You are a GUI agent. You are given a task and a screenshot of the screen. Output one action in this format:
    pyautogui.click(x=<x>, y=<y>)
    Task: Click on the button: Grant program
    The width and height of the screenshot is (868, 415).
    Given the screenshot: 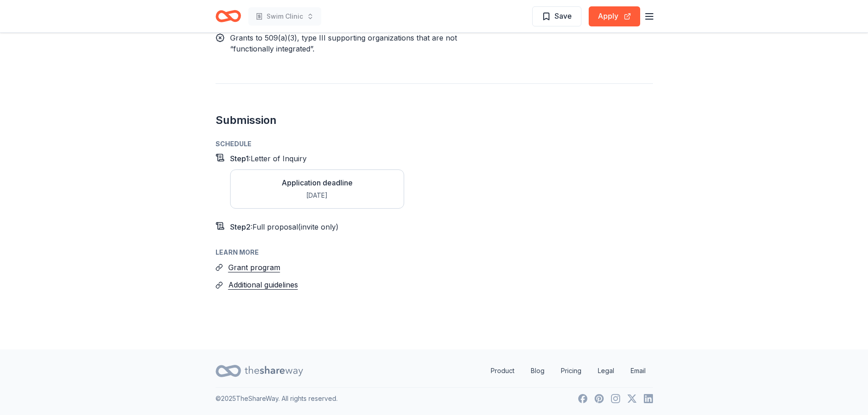 What is the action you would take?
    pyautogui.click(x=254, y=267)
    